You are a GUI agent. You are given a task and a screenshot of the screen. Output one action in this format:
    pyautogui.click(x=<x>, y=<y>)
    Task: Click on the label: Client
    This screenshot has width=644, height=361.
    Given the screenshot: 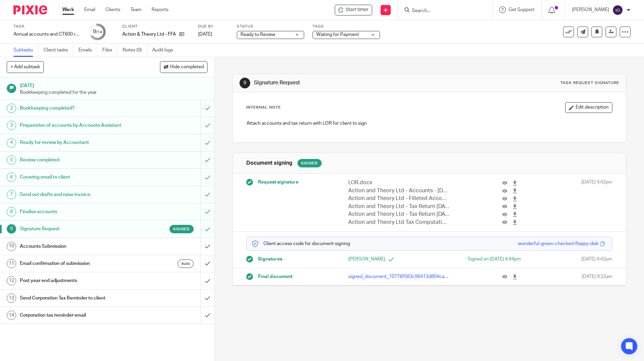 What is the action you would take?
    pyautogui.click(x=156, y=27)
    